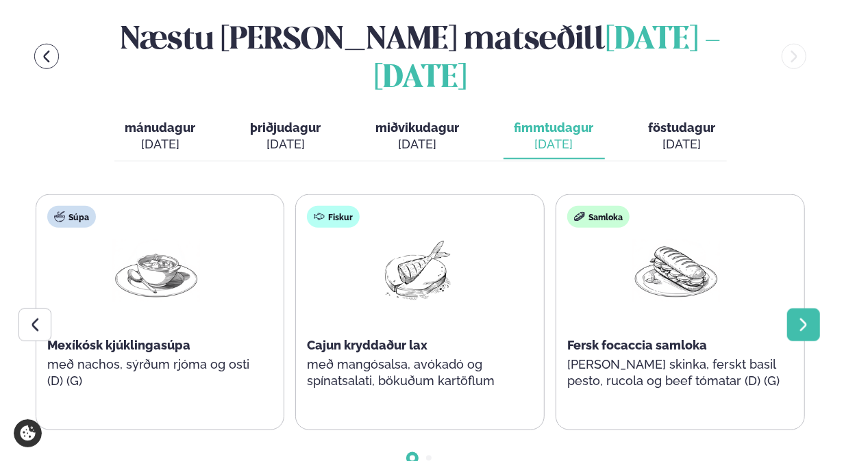 The width and height of the screenshot is (868, 461). I want to click on span: miðvikudagur, so click(418, 127).